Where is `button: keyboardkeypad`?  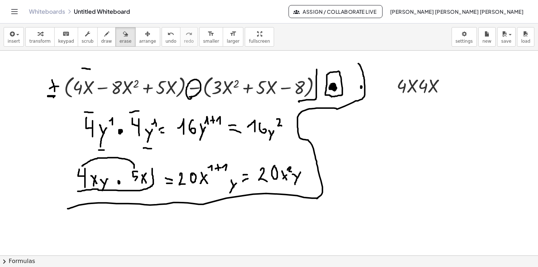 button: keyboardkeypad is located at coordinates (66, 37).